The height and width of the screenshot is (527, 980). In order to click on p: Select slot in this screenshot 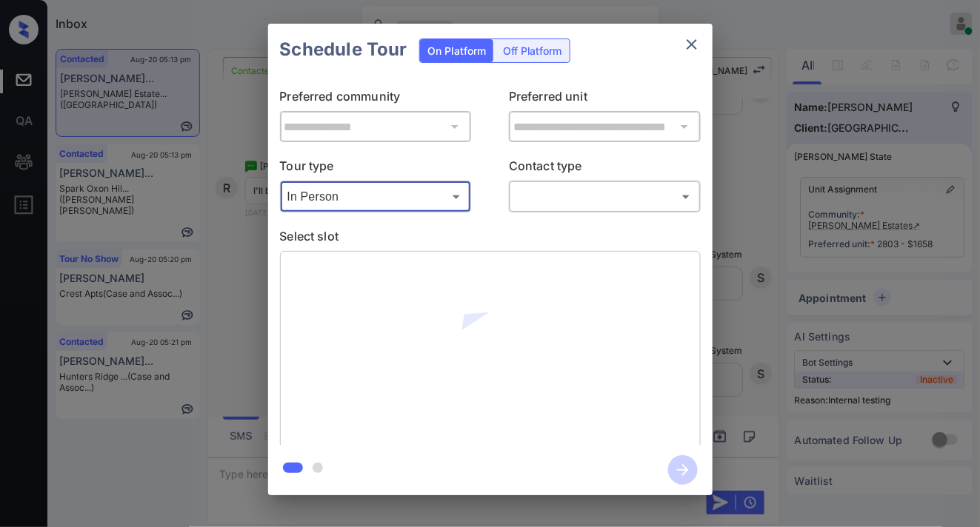, I will do `click(490, 239)`.